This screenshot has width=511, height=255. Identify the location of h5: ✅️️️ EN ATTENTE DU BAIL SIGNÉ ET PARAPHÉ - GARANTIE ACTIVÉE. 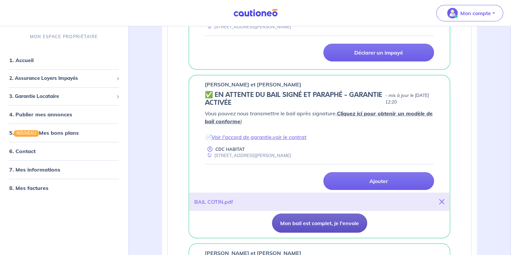
(293, 99).